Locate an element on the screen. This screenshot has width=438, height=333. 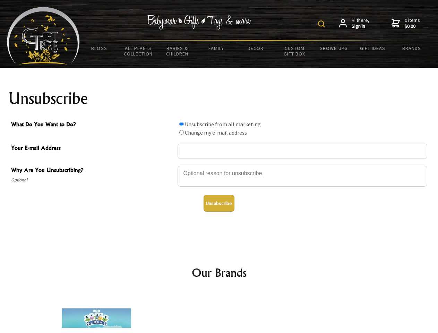
span: What Do You Want to Do? is located at coordinates (93, 125).